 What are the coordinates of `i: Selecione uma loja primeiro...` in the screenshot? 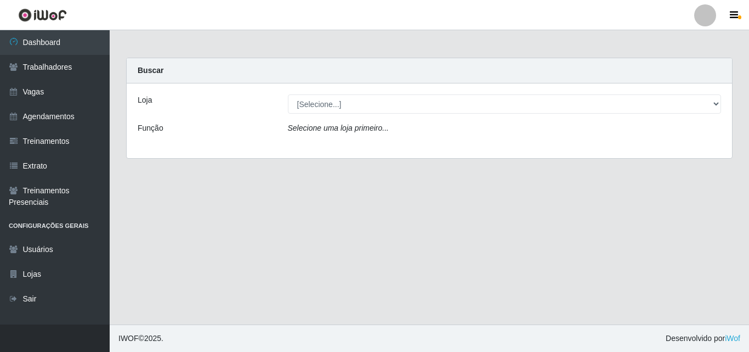 It's located at (338, 128).